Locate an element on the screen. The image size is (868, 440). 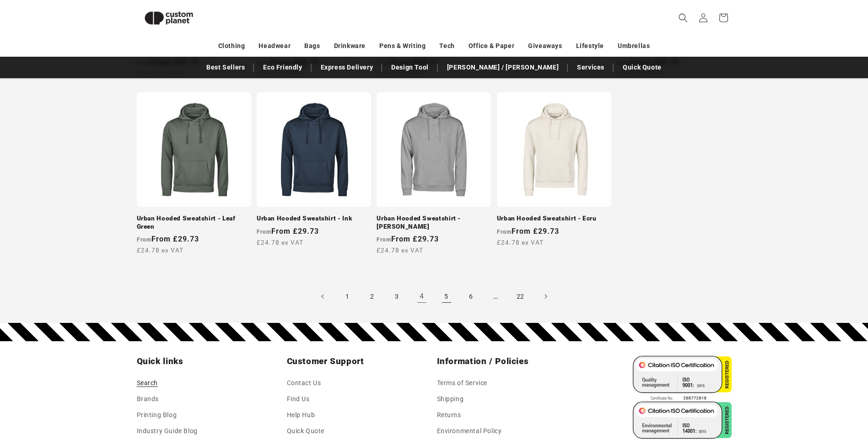
h2: Customer Support is located at coordinates (359, 361).